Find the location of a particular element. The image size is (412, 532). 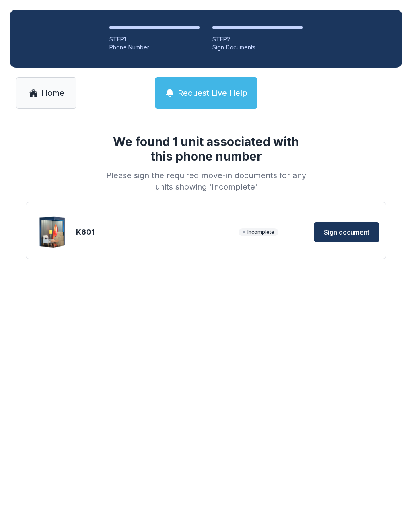

div: Phone Number is located at coordinates (155, 47).